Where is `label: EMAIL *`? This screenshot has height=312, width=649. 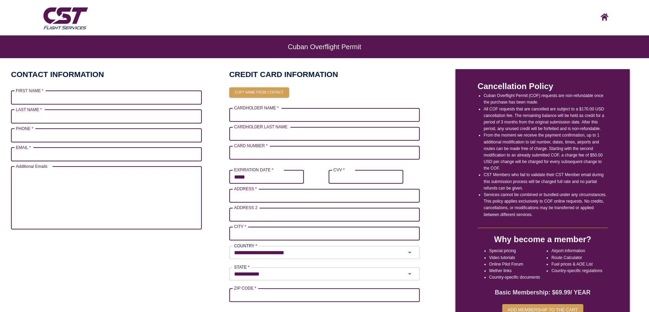
label: EMAIL * is located at coordinates (23, 147).